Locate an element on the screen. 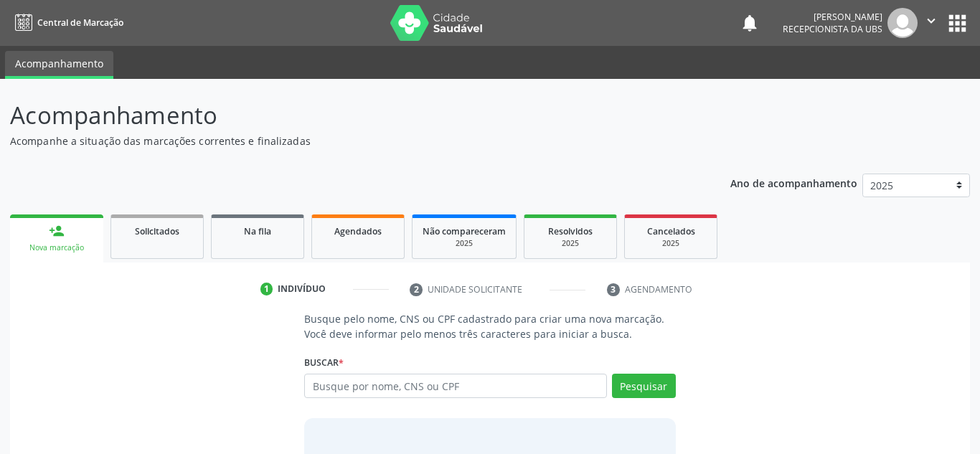  div: Indivíduo is located at coordinates (302, 289).